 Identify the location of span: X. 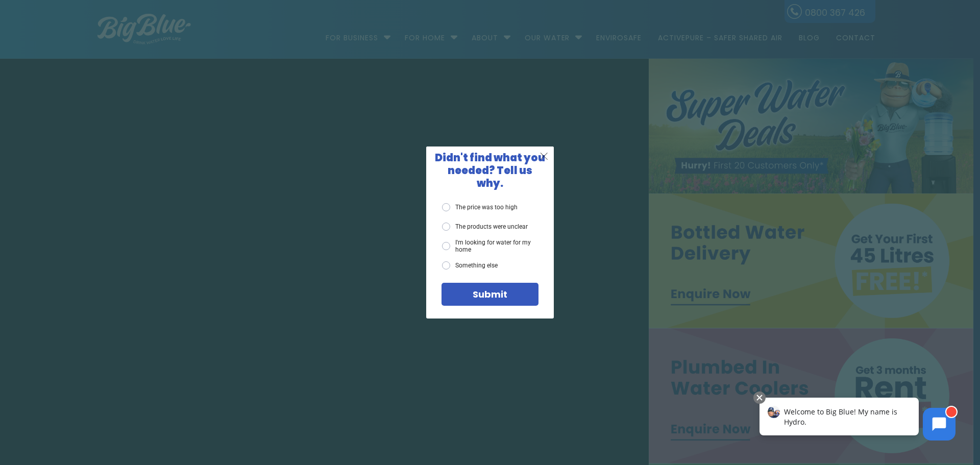
(545, 156).